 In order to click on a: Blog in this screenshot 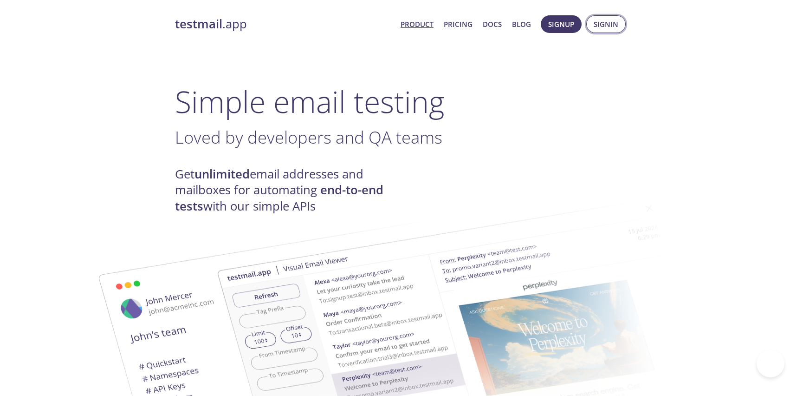, I will do `click(522, 24)`.